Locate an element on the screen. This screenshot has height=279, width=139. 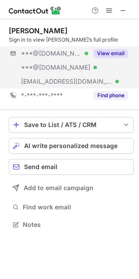
span: AI write personalized message is located at coordinates (70, 146).